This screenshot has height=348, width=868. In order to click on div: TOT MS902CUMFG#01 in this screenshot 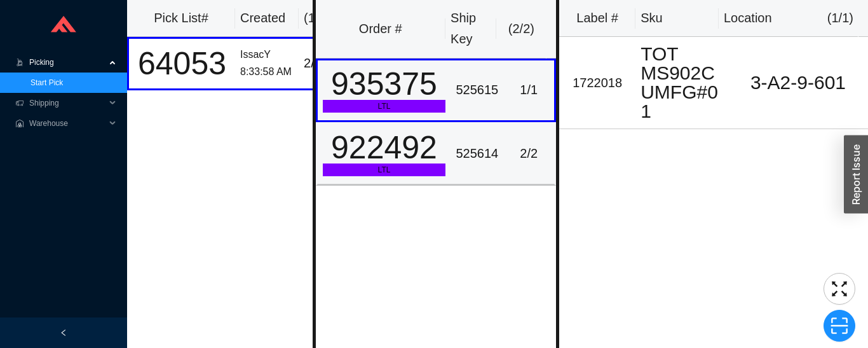, I will do `click(682, 83)`.